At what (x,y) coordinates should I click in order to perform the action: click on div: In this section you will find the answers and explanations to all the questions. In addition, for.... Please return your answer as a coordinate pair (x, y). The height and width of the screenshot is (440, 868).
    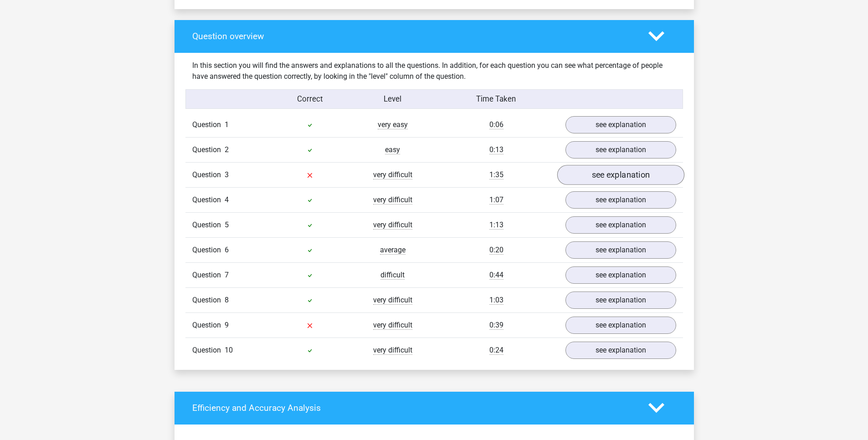
    Looking at the image, I should click on (434, 71).